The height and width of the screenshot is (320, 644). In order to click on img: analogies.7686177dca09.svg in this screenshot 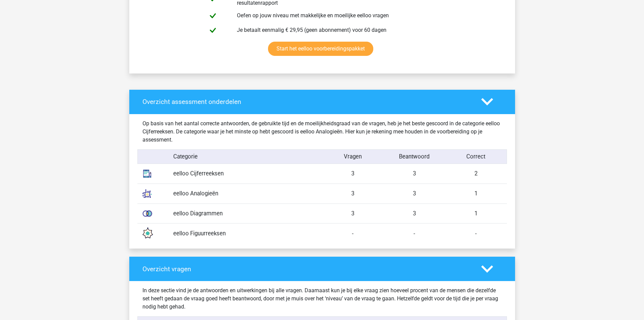, I will do `click(148, 194)`.